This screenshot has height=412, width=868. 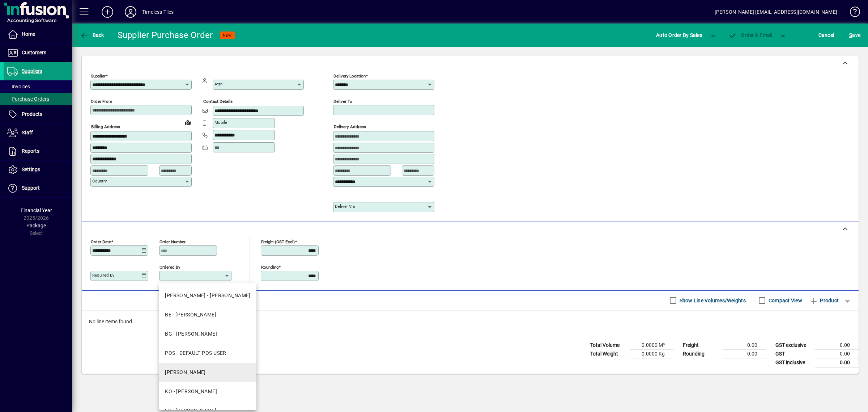 What do you see at coordinates (38, 53) in the screenshot?
I see `a: Customers` at bounding box center [38, 53].